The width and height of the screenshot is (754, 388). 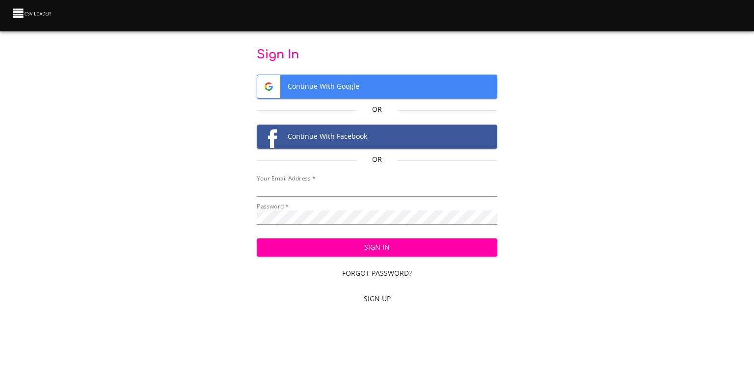 I want to click on img: Facebook logo, so click(x=268, y=136).